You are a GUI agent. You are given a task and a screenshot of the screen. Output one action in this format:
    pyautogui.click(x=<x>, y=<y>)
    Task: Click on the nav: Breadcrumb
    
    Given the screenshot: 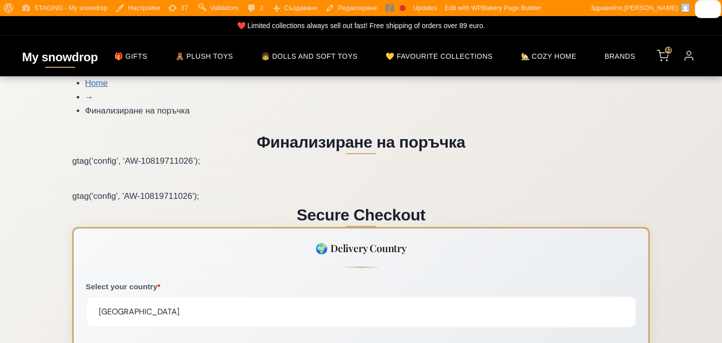 What is the action you would take?
    pyautogui.click(x=361, y=97)
    